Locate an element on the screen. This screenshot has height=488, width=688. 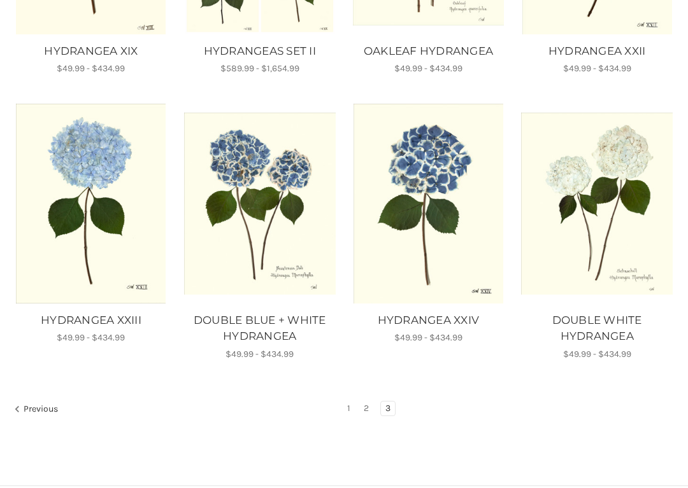
a: Page 2 of 3 is located at coordinates (366, 409).